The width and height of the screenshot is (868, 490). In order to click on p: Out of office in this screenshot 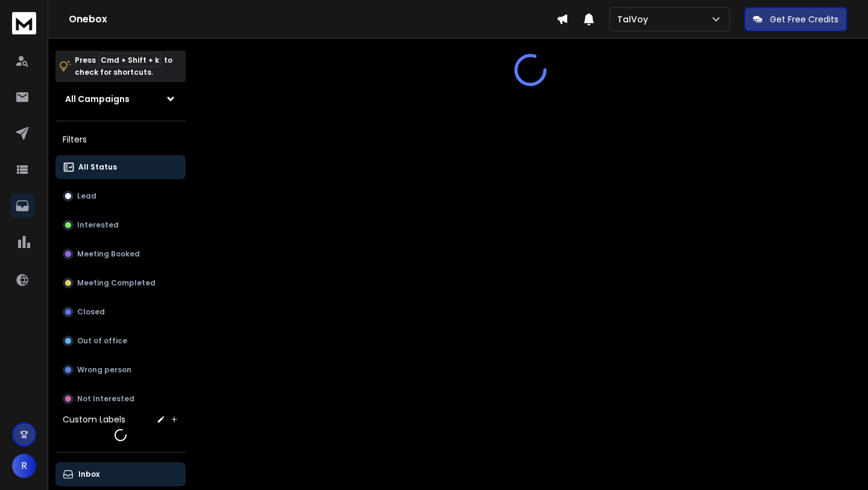, I will do `click(102, 341)`.